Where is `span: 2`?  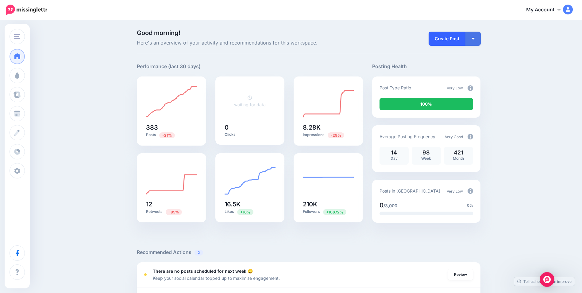 span: 2 is located at coordinates (199, 252).